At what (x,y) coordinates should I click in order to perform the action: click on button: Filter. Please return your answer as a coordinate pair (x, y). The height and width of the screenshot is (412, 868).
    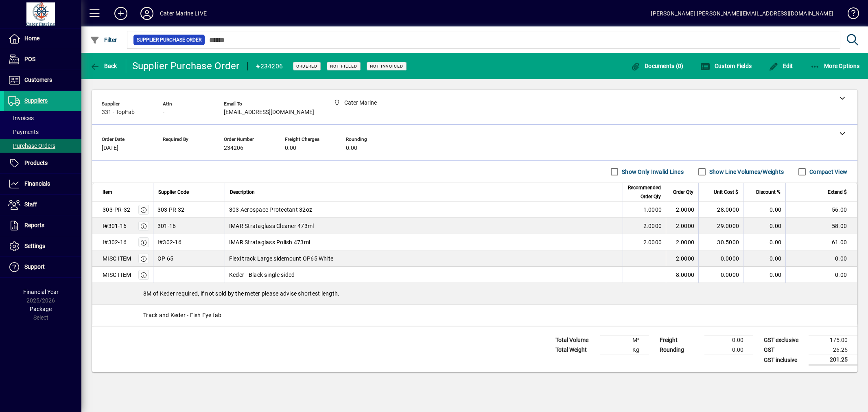
    Looking at the image, I should click on (104, 40).